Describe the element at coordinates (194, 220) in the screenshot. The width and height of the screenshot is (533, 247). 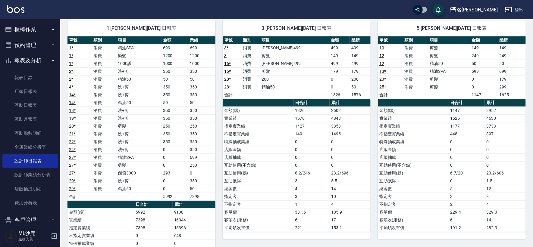
I see `td: 16044` at that location.